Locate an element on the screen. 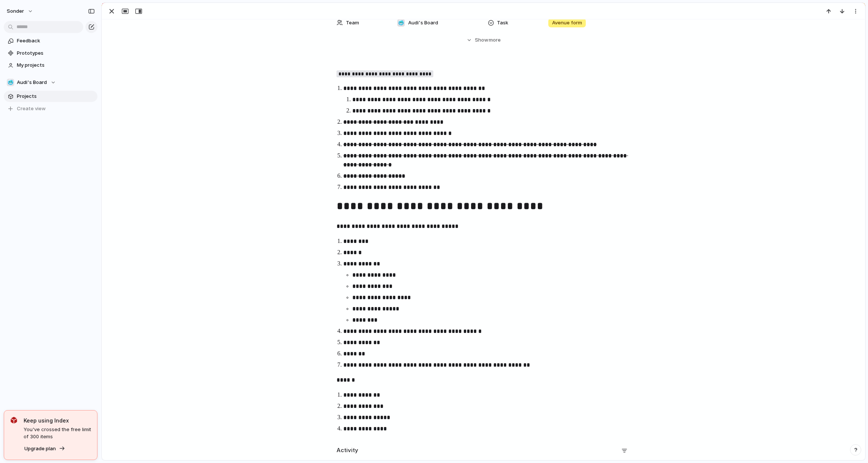 The width and height of the screenshot is (868, 463). span: Feedback is located at coordinates (56, 41).